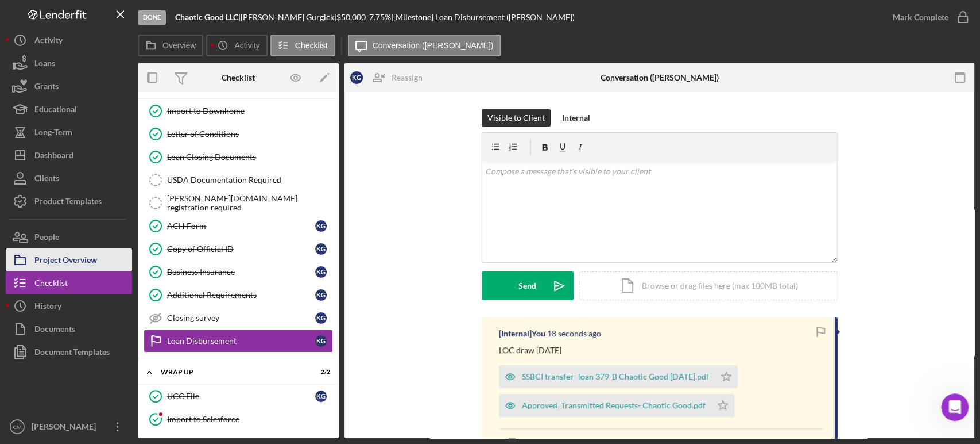 This screenshot has height=444, width=980. Describe the element at coordinates (241, 341) in the screenshot. I see `div: Loan Disbursement` at that location.